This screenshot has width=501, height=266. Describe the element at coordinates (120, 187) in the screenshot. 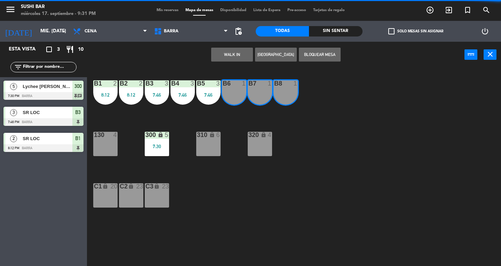

I see `div: C2` at that location.